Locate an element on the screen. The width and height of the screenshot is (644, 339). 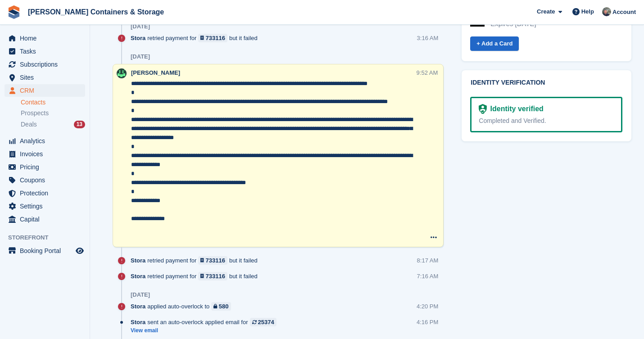
span: Home is located at coordinates (47, 38).